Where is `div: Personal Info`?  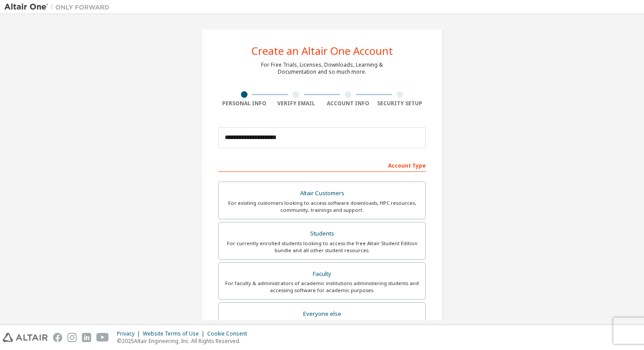
div: Personal Info is located at coordinates (244, 104).